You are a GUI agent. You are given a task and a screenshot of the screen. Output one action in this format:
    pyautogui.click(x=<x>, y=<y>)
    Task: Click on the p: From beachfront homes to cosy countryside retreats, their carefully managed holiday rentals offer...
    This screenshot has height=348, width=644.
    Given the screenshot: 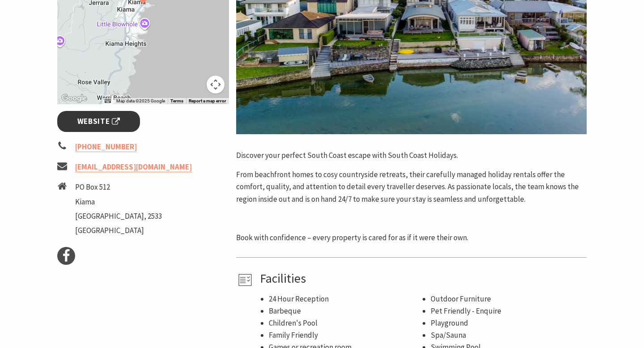 What is the action you would take?
    pyautogui.click(x=411, y=187)
    